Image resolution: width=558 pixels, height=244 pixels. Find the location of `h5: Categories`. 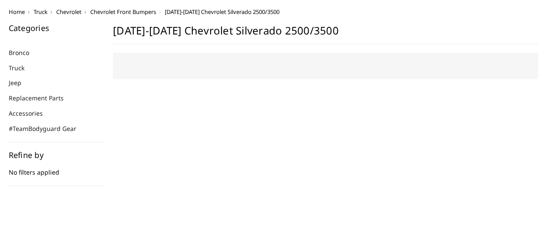

h5: Categories is located at coordinates (57, 28).